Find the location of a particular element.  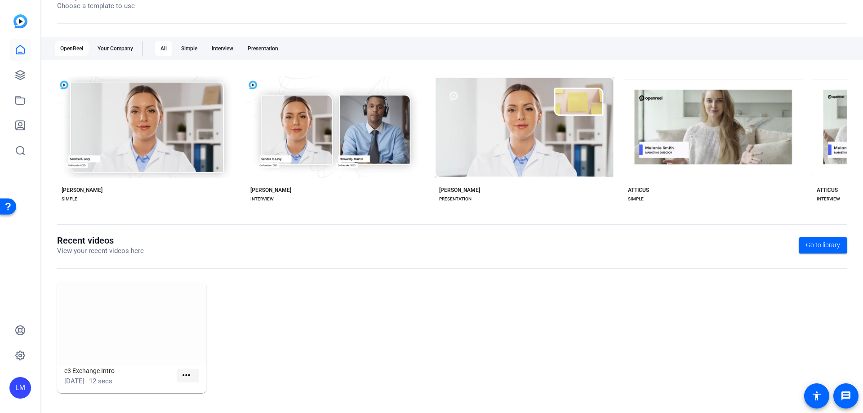

div: All is located at coordinates (164, 49).